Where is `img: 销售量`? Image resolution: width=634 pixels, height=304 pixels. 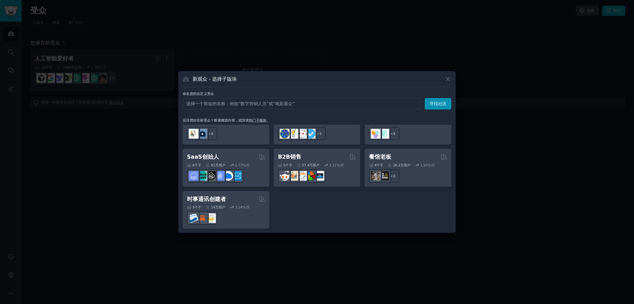 img: 销售量 is located at coordinates (284, 176).